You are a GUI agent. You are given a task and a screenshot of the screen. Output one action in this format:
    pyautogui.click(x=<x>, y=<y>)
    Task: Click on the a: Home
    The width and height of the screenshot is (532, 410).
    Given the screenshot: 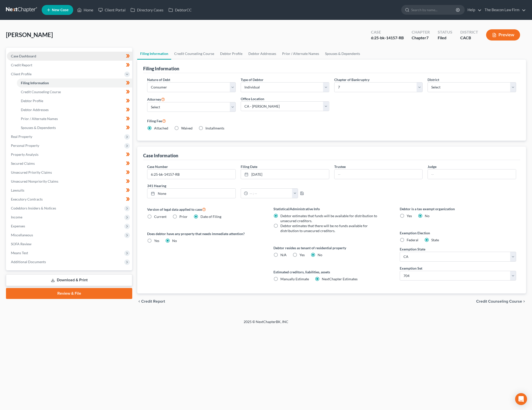 What is the action you would take?
    pyautogui.click(x=85, y=10)
    